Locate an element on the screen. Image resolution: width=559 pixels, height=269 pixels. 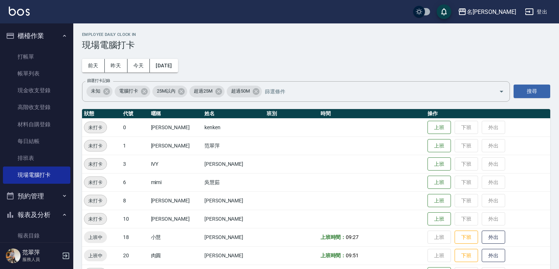
td: 小慧 is located at coordinates (176, 237).